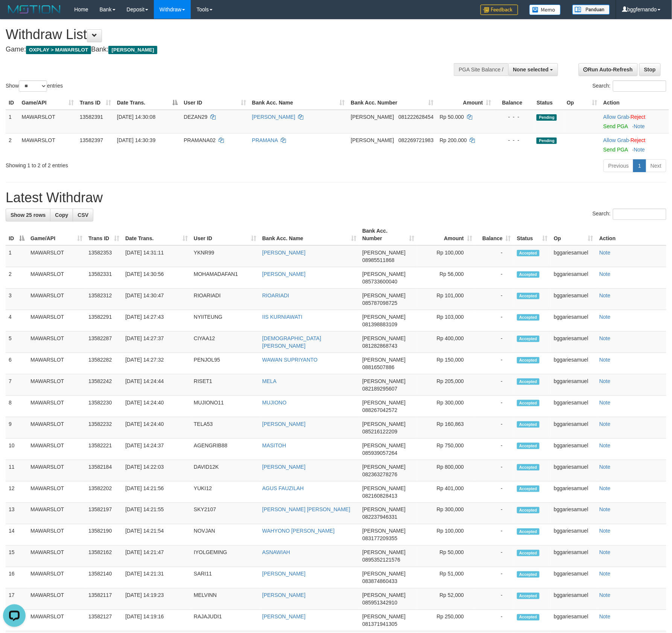  I want to click on td: 8, so click(17, 406).